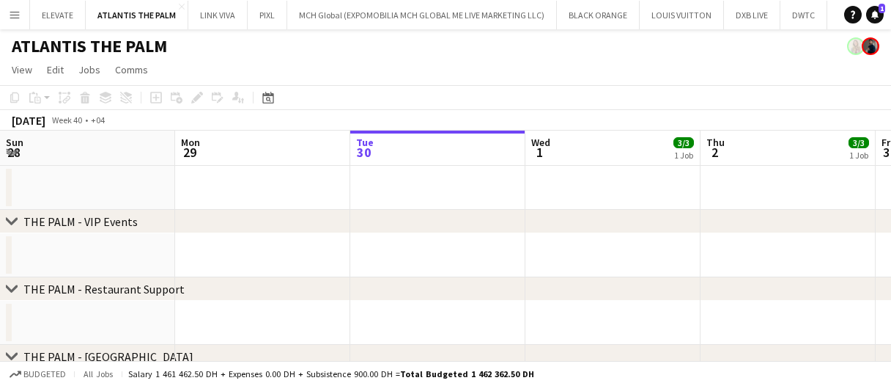  I want to click on app-user-avatar: Viviane Melatti, so click(856, 46).